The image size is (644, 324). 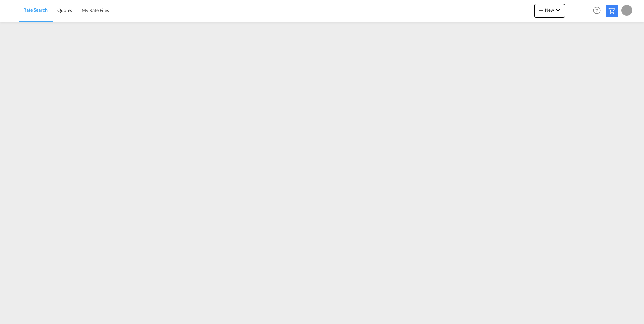 I want to click on md-icon: icon-chevron-down, so click(x=558, y=10).